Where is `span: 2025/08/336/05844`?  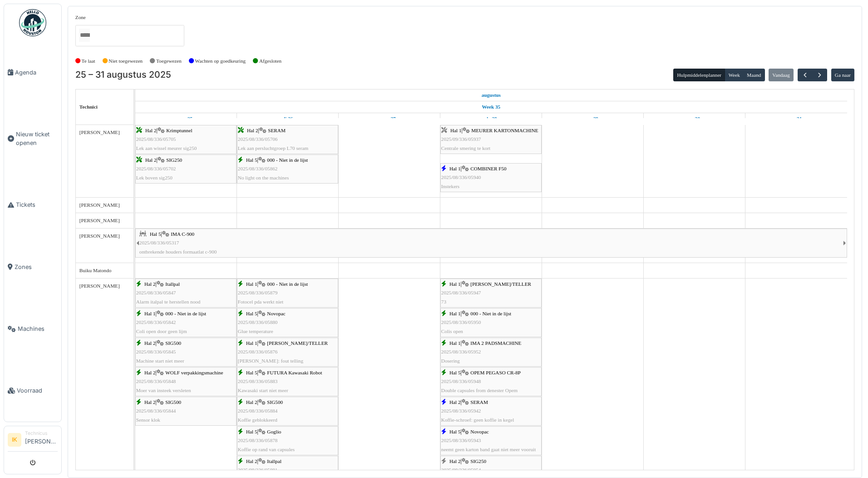 span: 2025/08/336/05844 is located at coordinates (156, 411).